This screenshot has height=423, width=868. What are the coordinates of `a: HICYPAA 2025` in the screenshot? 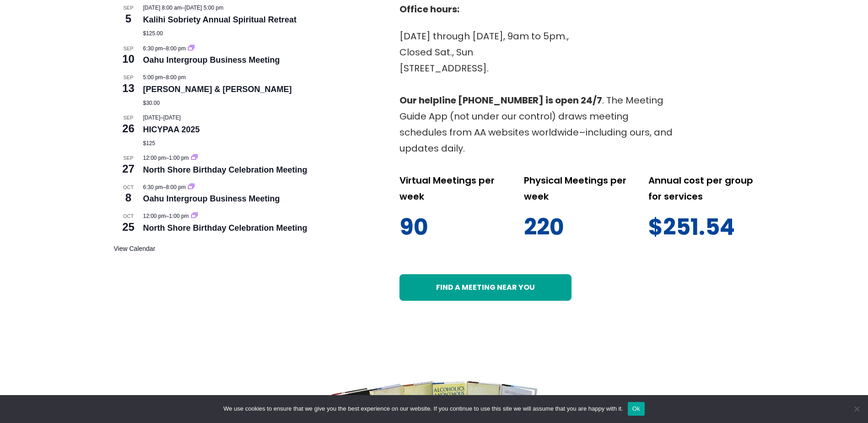 It's located at (171, 130).